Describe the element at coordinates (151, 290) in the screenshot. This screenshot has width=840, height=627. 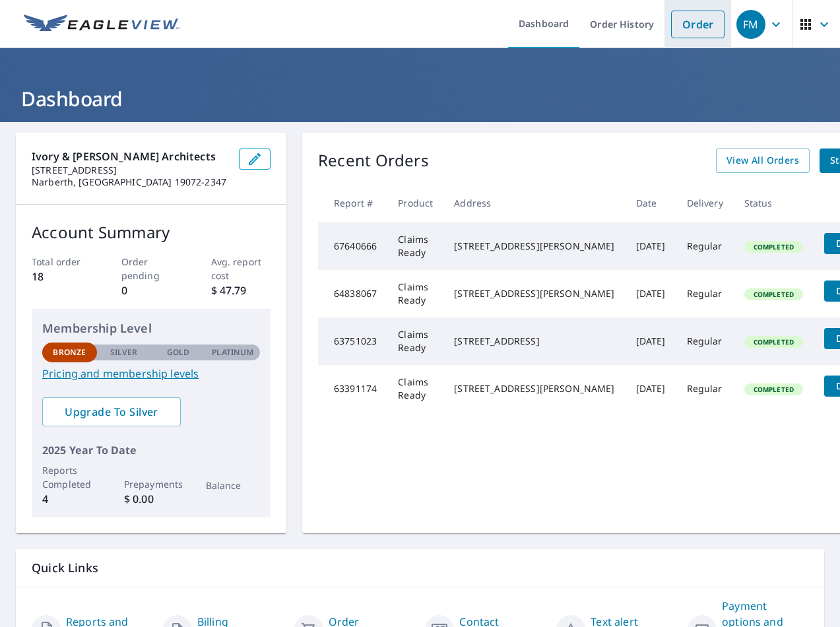
I see `p: 0` at that location.